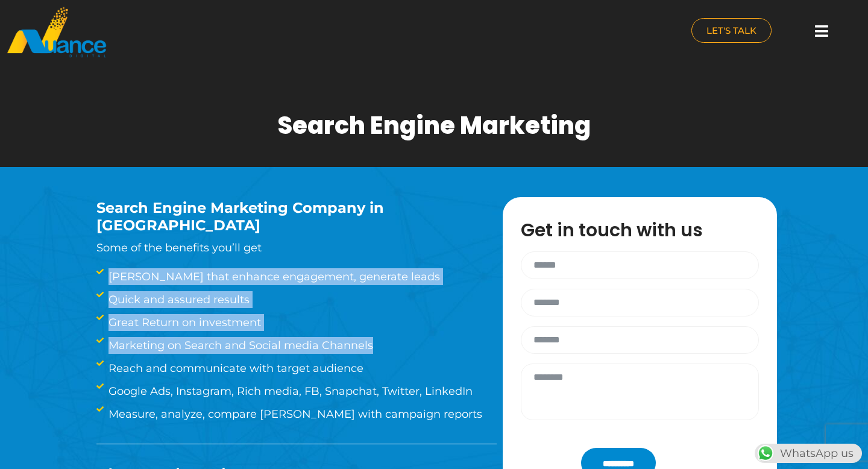 The height and width of the screenshot is (469, 868). Describe the element at coordinates (731, 30) in the screenshot. I see `span: LET'S TALK` at that location.